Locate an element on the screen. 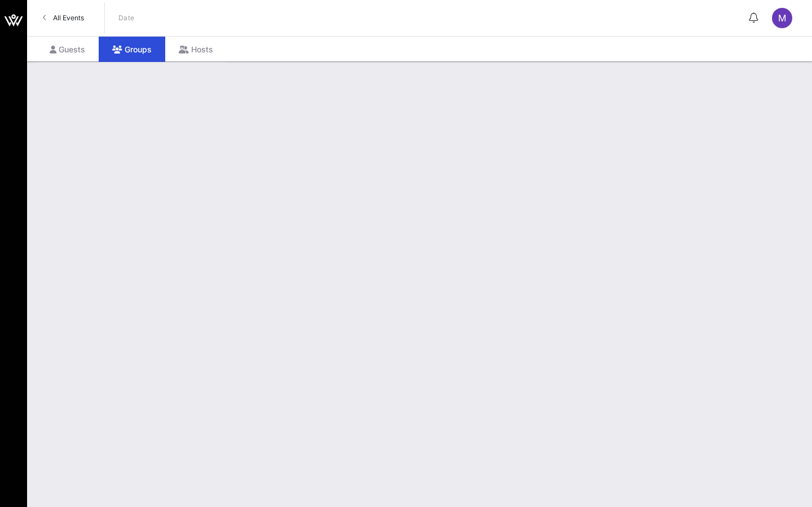  div: M is located at coordinates (782, 18).